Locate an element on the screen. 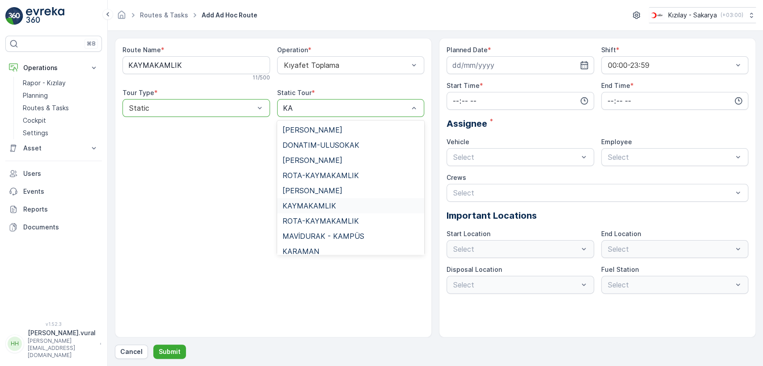  p: ⌘B is located at coordinates (91, 44).